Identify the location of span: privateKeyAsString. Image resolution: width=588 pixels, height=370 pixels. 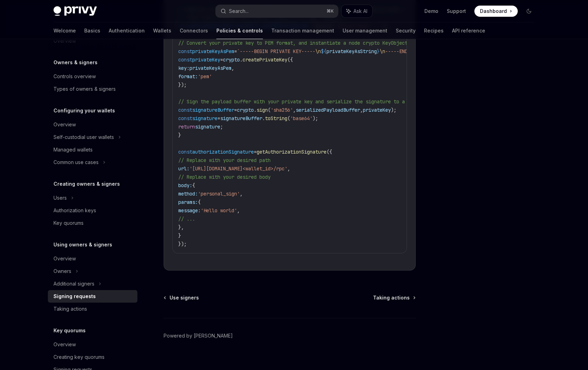
(352, 51).